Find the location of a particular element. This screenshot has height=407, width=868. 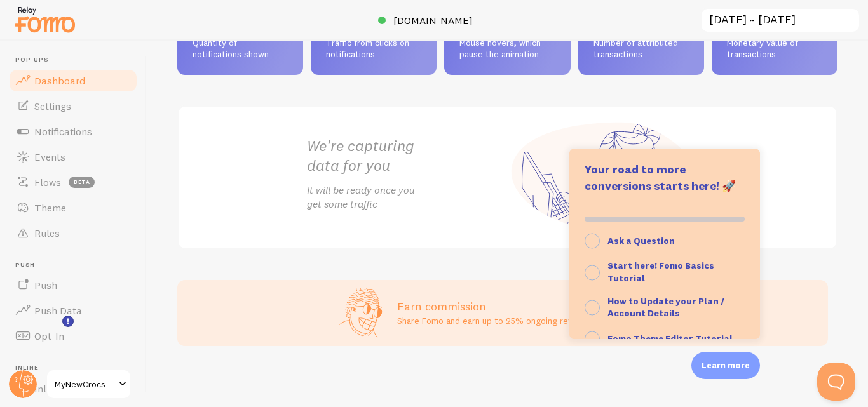

strong: Start here! Fomo Basics Tutorial is located at coordinates (661, 272).